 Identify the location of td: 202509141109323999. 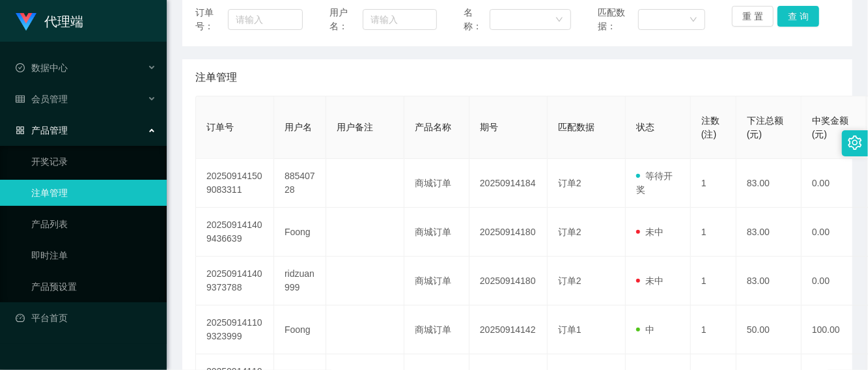
(235, 329).